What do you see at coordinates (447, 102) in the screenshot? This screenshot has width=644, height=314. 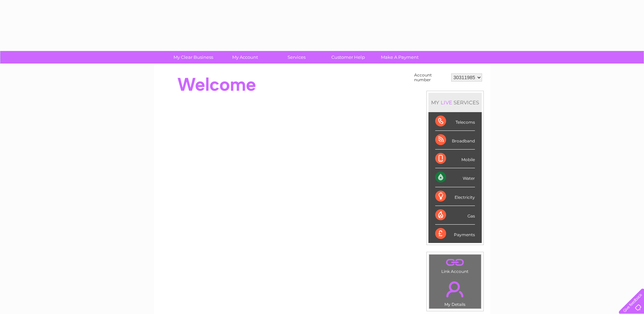 I see `div: LIVE` at bounding box center [447, 102].